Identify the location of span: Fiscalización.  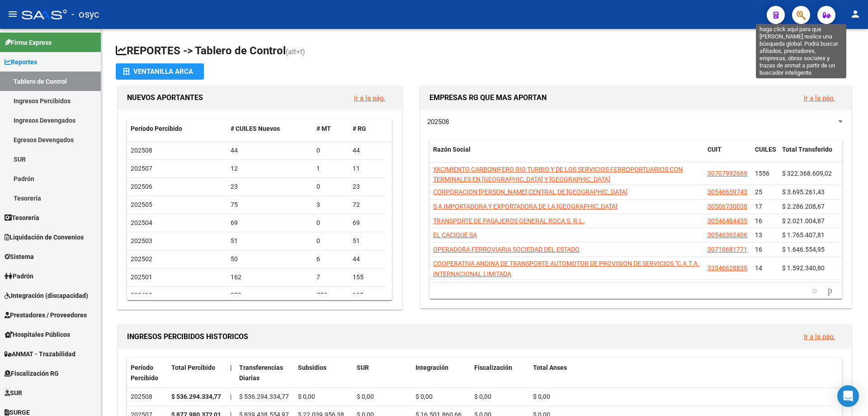
(493, 368).